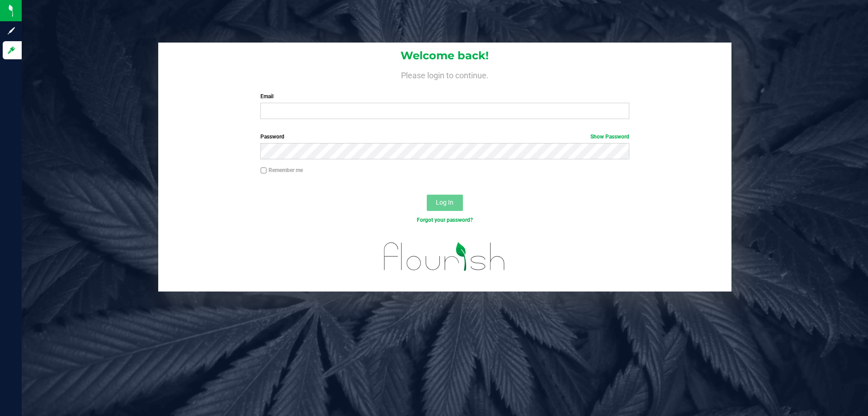 The image size is (868, 416). What do you see at coordinates (444, 97) in the screenshot?
I see `label: Email` at bounding box center [444, 97].